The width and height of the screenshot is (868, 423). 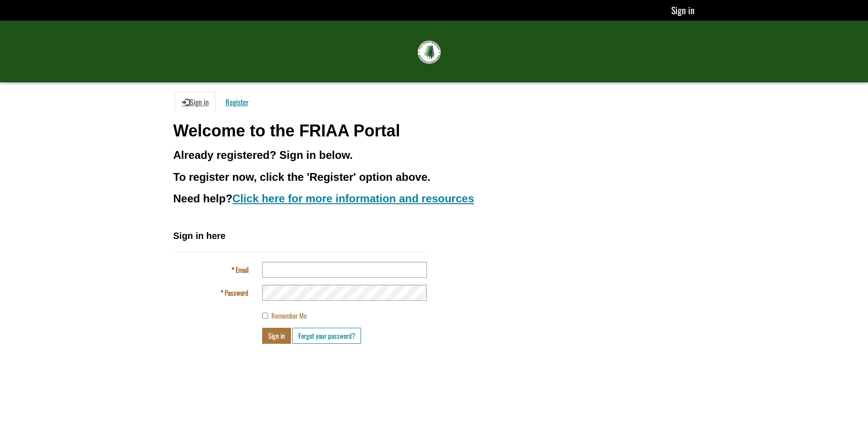 What do you see at coordinates (289, 316) in the screenshot?
I see `span: Remember Me` at bounding box center [289, 316].